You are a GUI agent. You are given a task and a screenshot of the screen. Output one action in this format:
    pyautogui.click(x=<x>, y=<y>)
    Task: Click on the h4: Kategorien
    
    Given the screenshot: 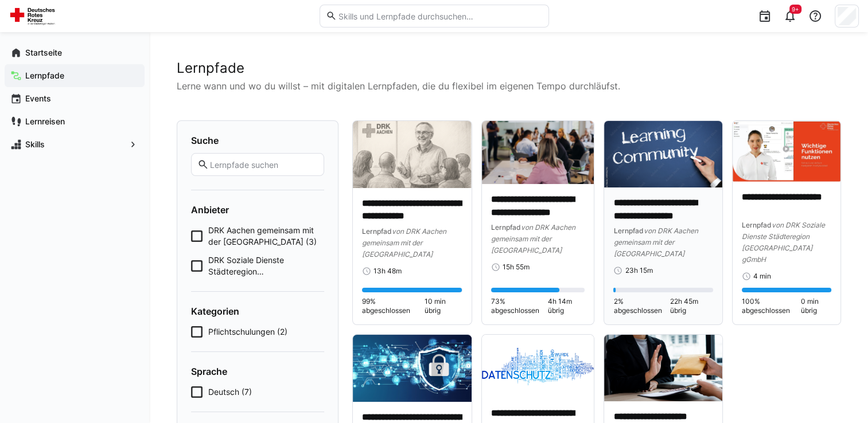 What is the action you would take?
    pyautogui.click(x=257, y=311)
    